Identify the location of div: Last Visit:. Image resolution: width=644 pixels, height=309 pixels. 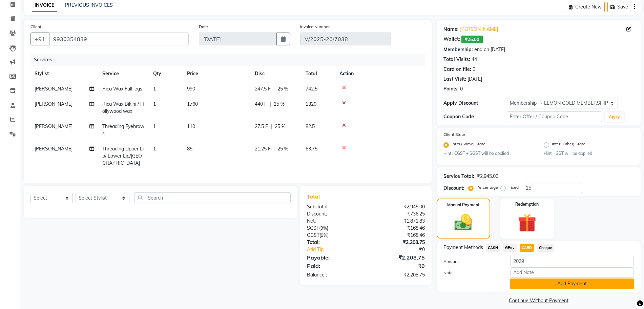
(455, 79).